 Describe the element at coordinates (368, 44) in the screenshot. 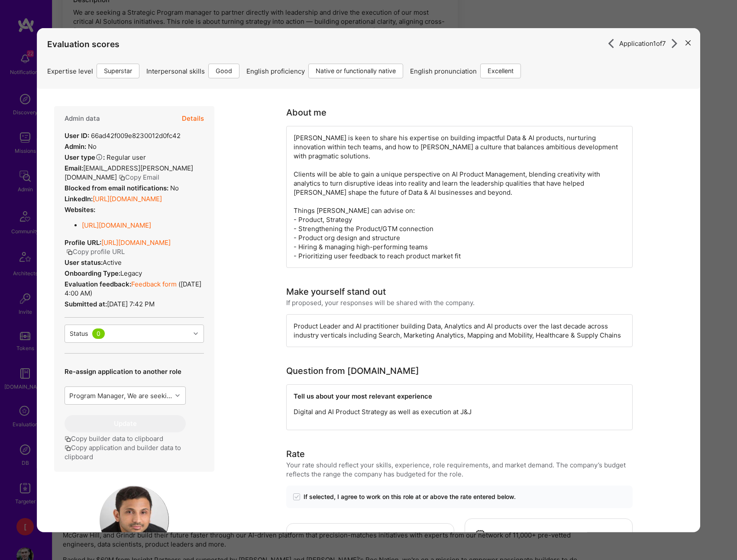

I see `h4: Evaluation scores` at that location.